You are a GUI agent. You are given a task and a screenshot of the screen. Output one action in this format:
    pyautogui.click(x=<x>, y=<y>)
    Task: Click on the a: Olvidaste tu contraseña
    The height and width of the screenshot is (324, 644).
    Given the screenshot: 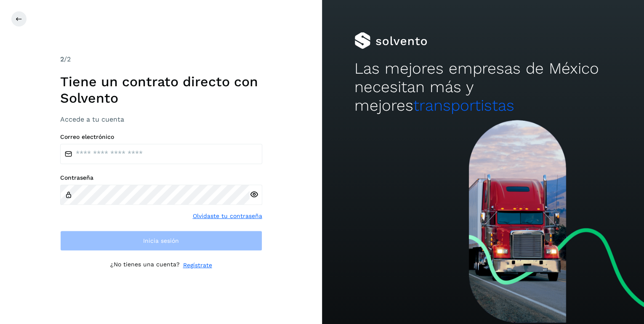 What is the action you would take?
    pyautogui.click(x=227, y=216)
    